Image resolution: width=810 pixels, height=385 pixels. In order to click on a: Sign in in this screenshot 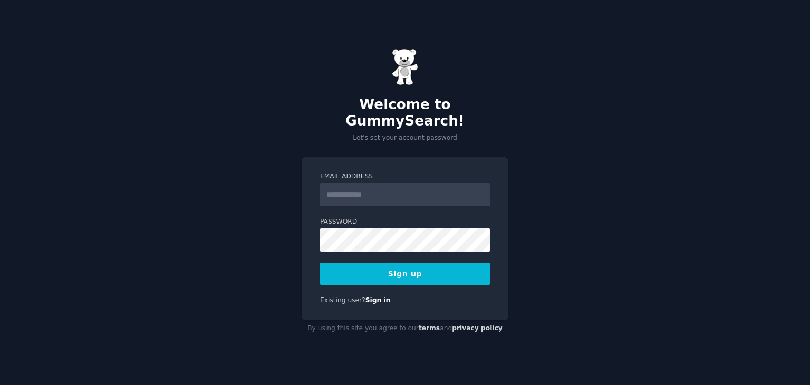, I will do `click(378, 300)`.